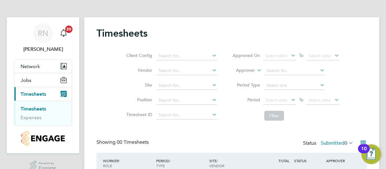 The width and height of the screenshot is (386, 169). I want to click on div: APPROVER, so click(341, 160).